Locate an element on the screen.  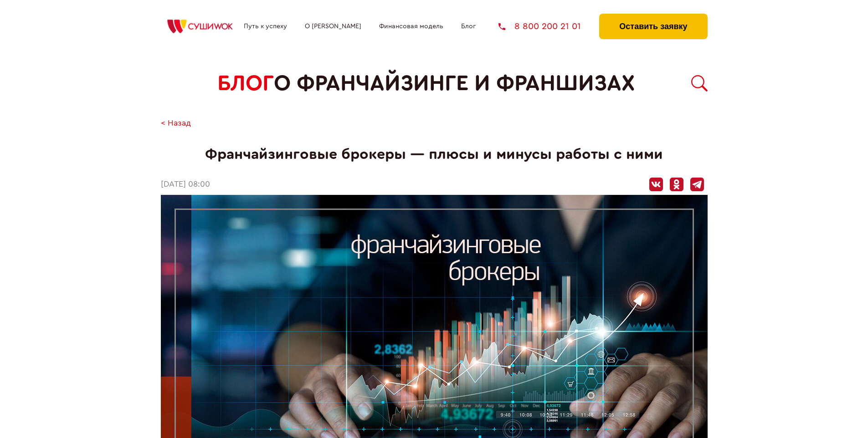
a: 8 800 200 21 01 is located at coordinates (540, 27).